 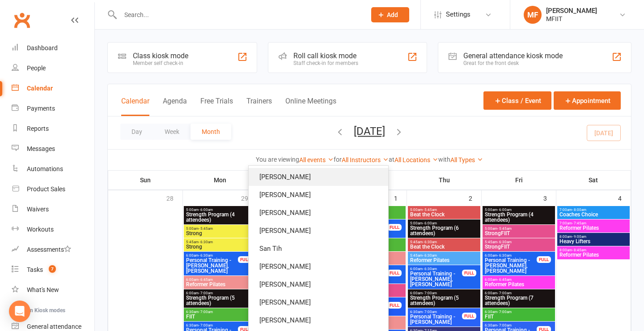 What do you see at coordinates (137, 132) in the screenshot?
I see `button: Day` at bounding box center [137, 132].